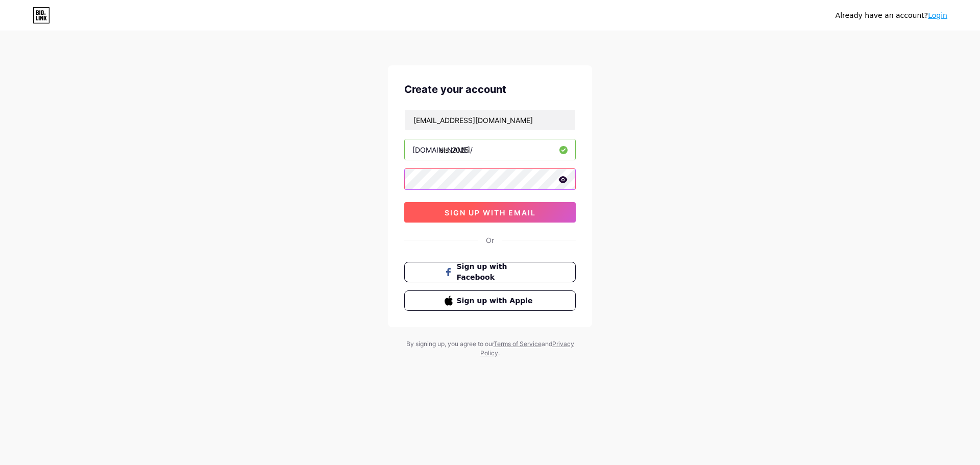  Describe the element at coordinates (490, 349) in the screenshot. I see `div: By signing up, you agree to our and .` at that location.